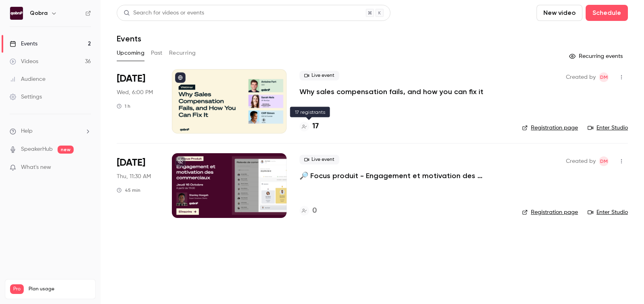 This screenshot has height=304, width=644. I want to click on button: Recurring, so click(182, 53).